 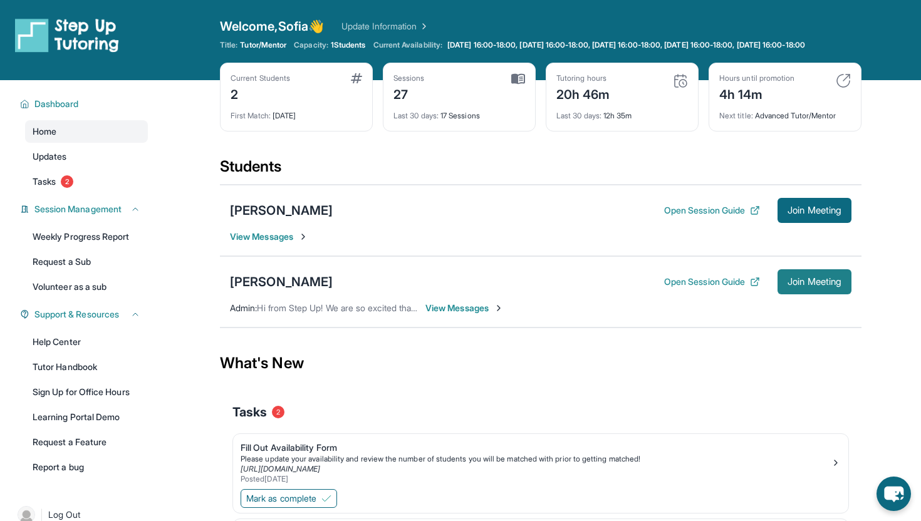 I want to click on span: Dashboard, so click(x=56, y=104).